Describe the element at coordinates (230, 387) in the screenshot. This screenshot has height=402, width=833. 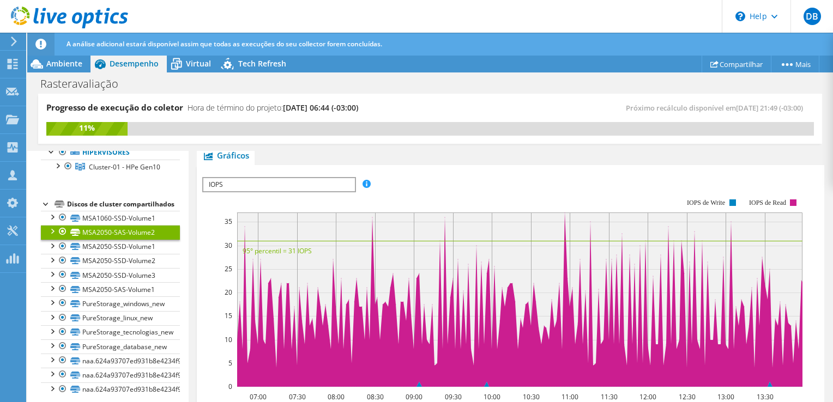
I see `text: 0` at that location.